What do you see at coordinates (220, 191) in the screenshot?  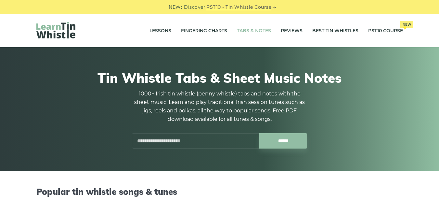 I see `h2: Popular tin whistle songs & tunes` at bounding box center [220, 191].